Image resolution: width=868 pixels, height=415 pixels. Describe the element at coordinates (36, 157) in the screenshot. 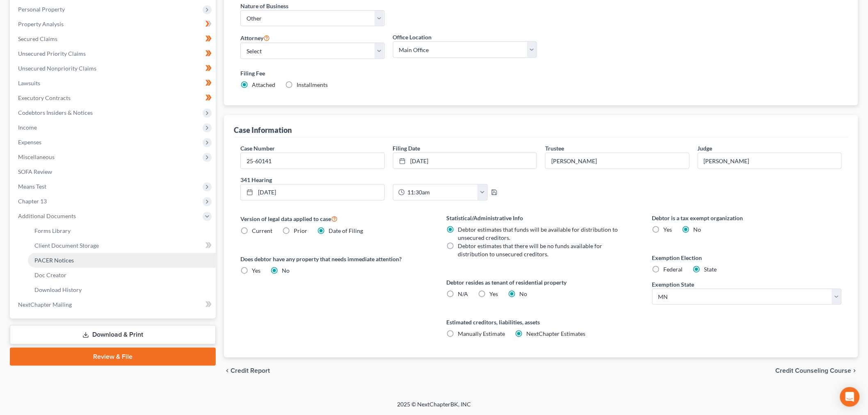

I see `span: Miscellaneous` at that location.